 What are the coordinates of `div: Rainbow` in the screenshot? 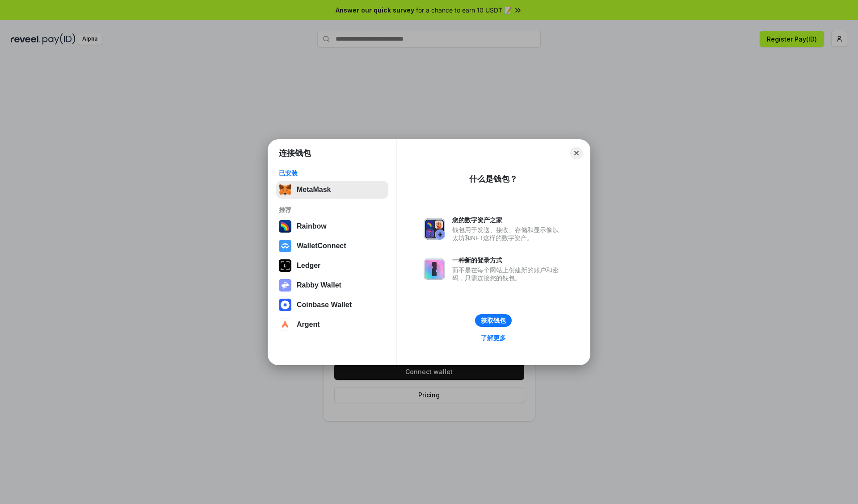 It's located at (312, 227).